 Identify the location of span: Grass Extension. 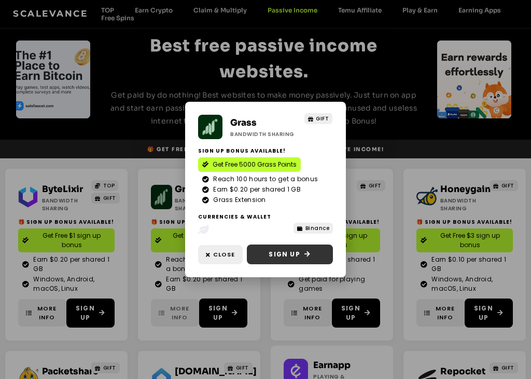
(238, 200).